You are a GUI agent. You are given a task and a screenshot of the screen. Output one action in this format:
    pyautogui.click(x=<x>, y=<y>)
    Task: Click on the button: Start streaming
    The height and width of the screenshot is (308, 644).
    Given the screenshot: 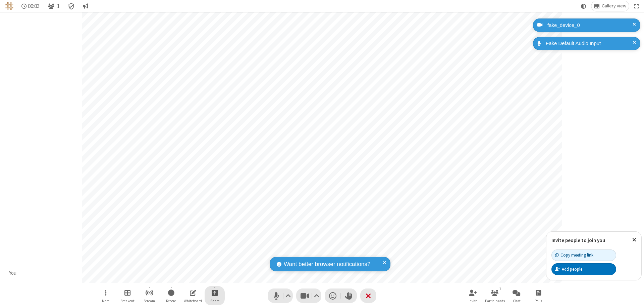 What is the action you would take?
    pyautogui.click(x=149, y=295)
    